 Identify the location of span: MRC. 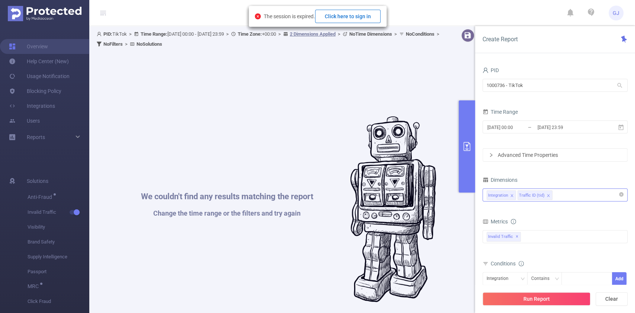
(34, 286).